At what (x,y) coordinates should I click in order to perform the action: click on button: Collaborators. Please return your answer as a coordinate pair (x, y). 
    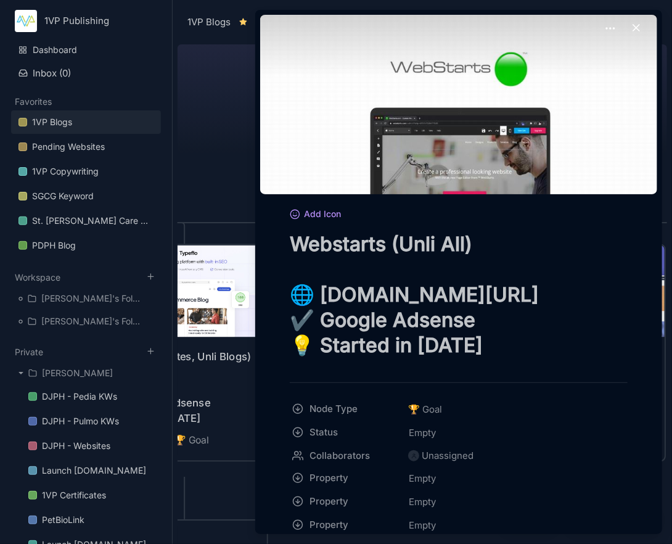
    Looking at the image, I should click on (345, 456).